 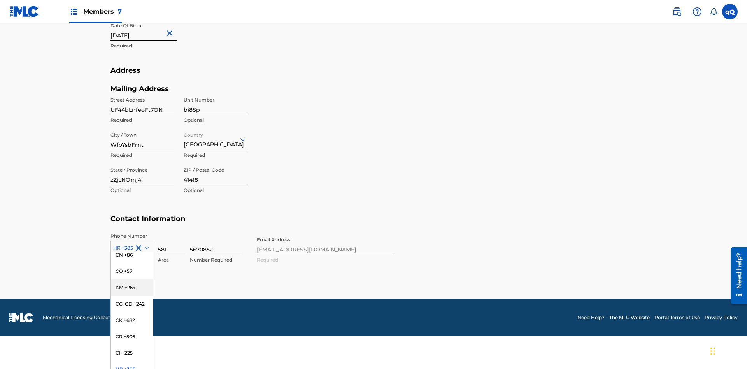 I want to click on div: CO +57, so click(x=132, y=271).